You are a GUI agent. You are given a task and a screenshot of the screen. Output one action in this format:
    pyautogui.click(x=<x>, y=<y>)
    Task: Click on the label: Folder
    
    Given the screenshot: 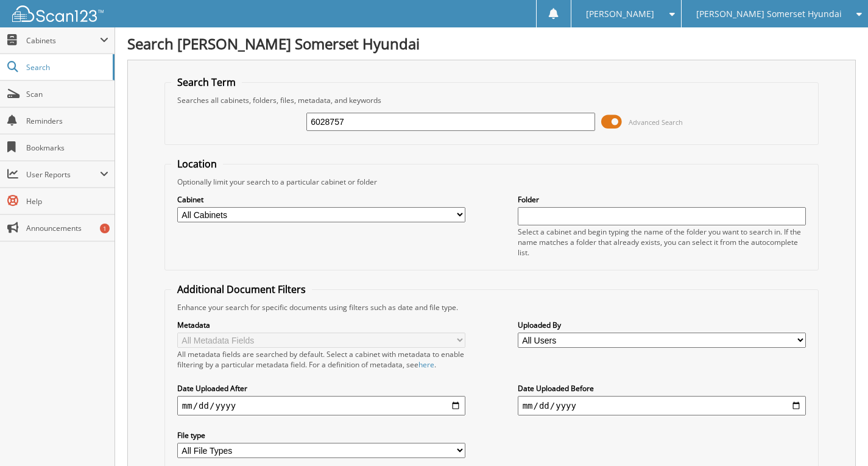 What is the action you would take?
    pyautogui.click(x=663, y=199)
    